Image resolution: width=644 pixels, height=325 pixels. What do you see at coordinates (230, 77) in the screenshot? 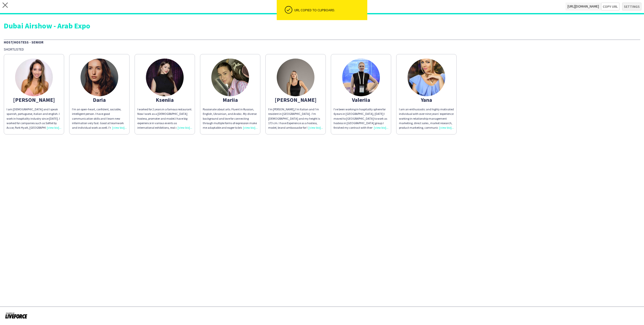
I see `img: thumb-e1168214-0d1b-466e-aa0b-88eb73a91e3f.jpg` at bounding box center [230, 77].